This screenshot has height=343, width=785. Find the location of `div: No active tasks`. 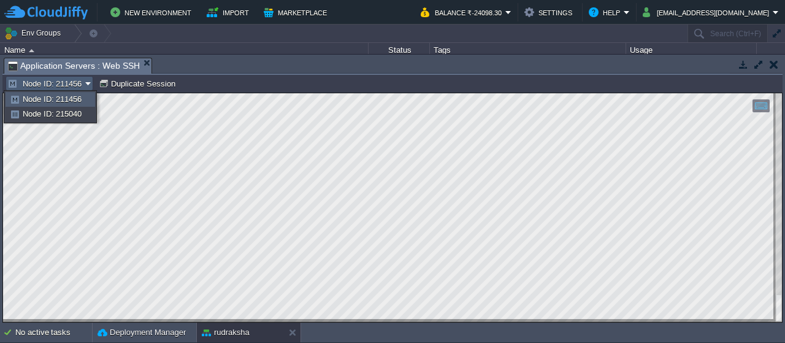

div: No active tasks is located at coordinates (53, 332).